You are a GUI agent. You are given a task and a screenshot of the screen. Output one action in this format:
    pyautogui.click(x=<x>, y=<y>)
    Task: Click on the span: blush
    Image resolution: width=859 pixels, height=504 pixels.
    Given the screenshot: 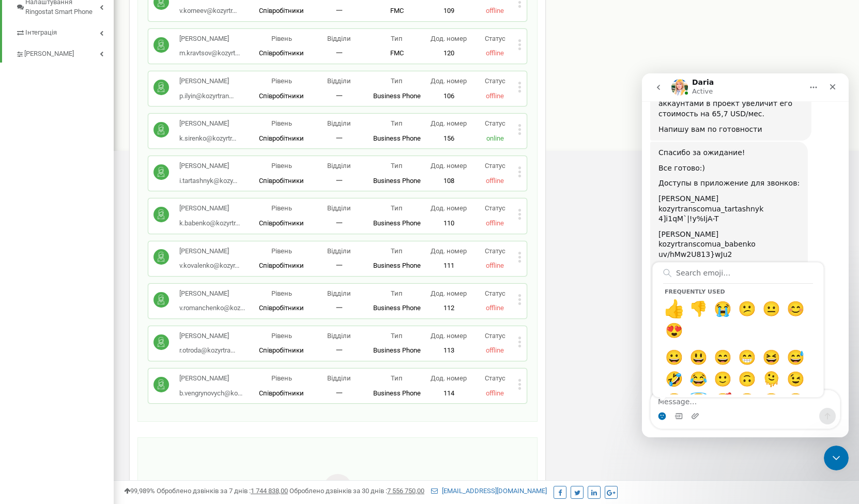 What is the action you would take?
    pyautogui.click(x=32, y=328)
    